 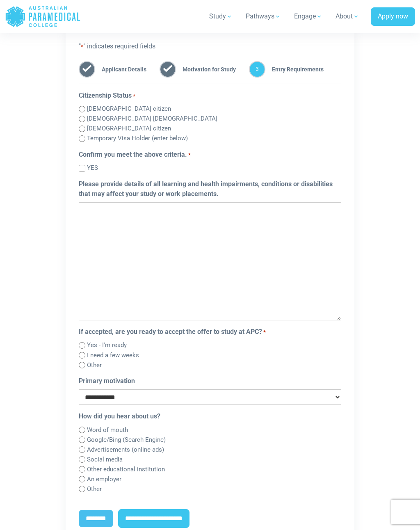 I want to click on p: " " indicates required fields, so click(x=210, y=46).